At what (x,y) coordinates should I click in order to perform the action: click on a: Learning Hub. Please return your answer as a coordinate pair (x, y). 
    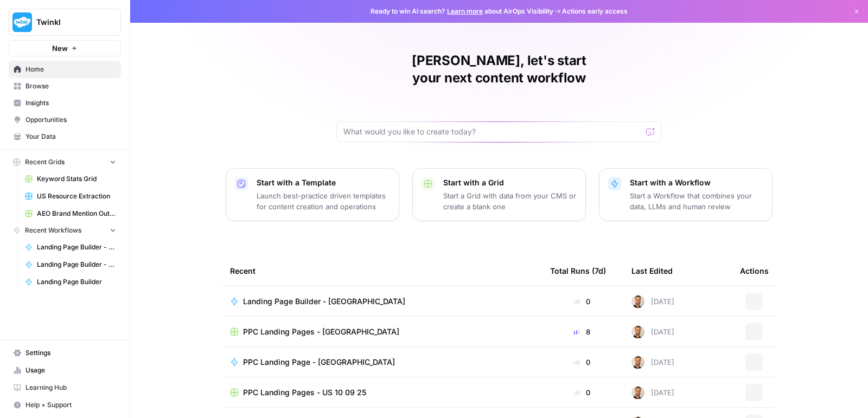
    Looking at the image, I should click on (65, 387).